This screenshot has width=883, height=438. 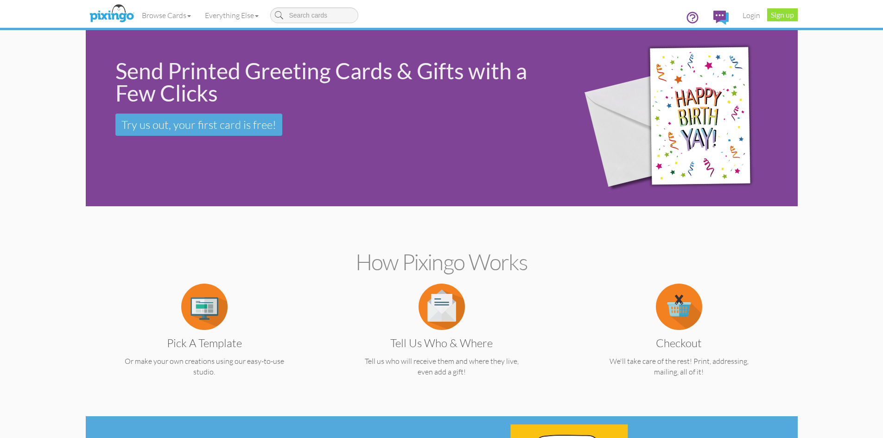 I want to click on a: Login, so click(x=751, y=15).